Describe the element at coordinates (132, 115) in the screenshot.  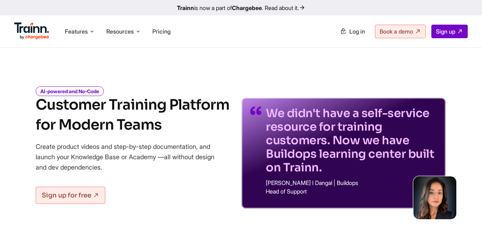
I see `h1: Customer Training Platform for Modern Teams` at that location.